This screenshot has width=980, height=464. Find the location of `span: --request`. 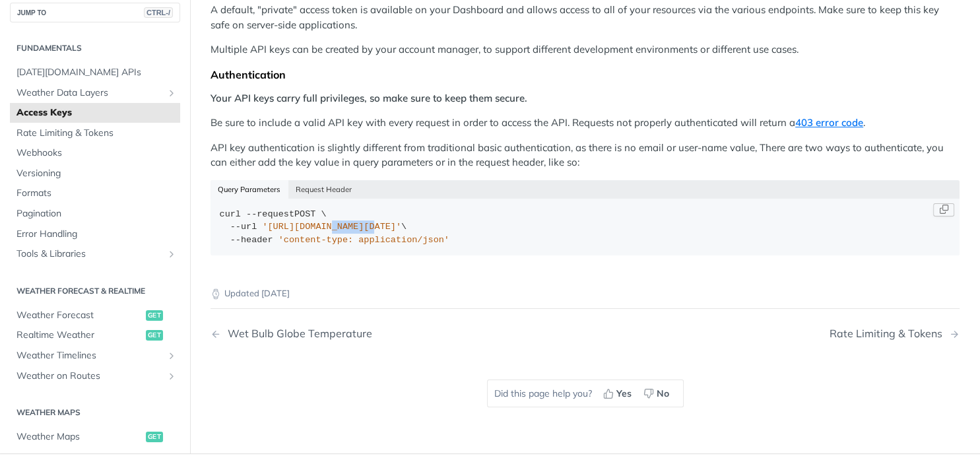

span: --request is located at coordinates (270, 214).